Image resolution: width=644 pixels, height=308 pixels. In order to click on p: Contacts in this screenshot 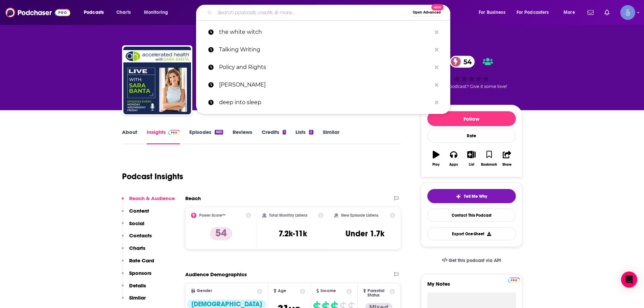, I will do `click(140, 235)`.